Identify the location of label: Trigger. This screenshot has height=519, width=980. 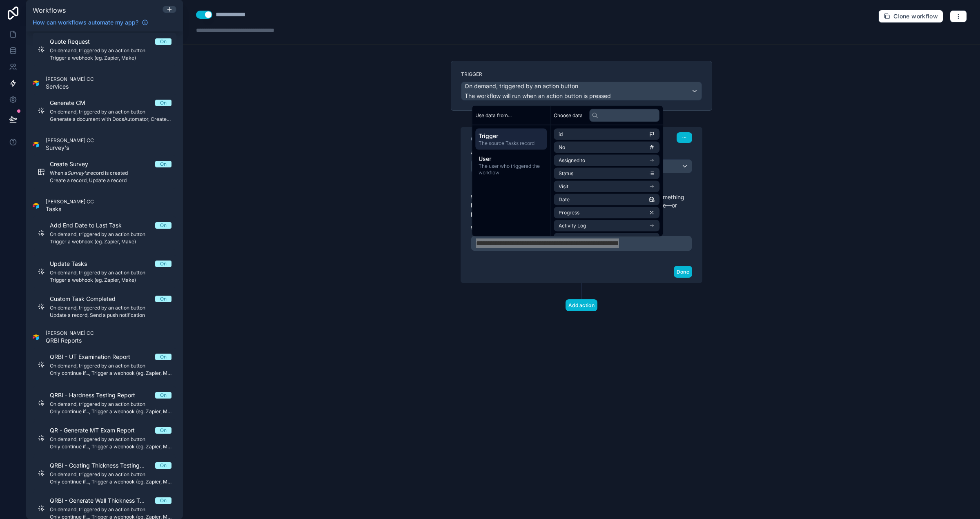
(581, 75).